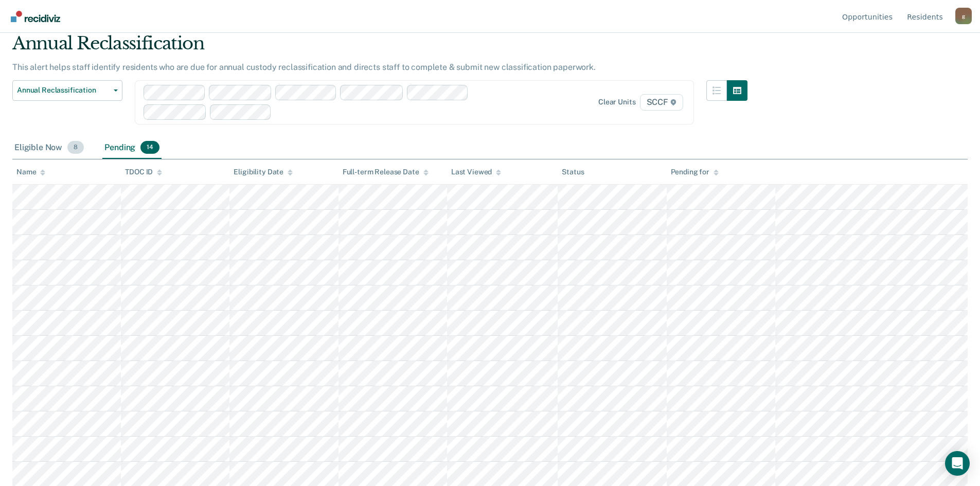 Image resolution: width=980 pixels, height=486 pixels. I want to click on span: 14, so click(150, 148).